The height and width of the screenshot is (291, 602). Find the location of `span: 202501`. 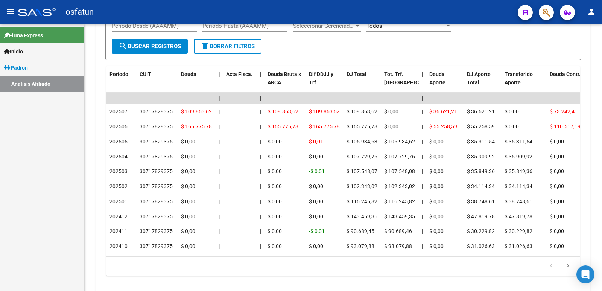

span: 202501 is located at coordinates (119, 201).